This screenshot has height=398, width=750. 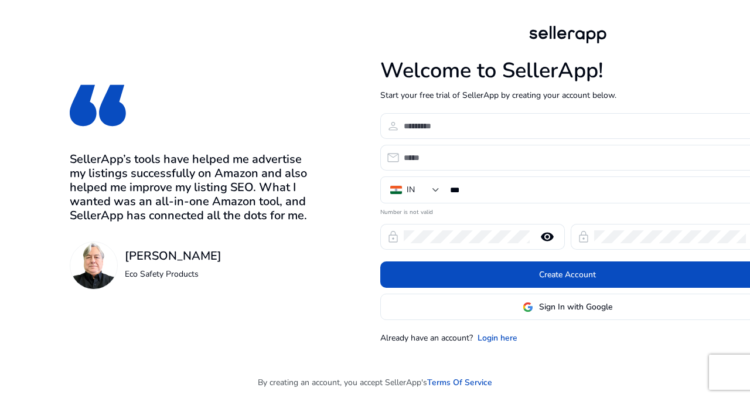 I want to click on a: Login here, so click(x=498, y=338).